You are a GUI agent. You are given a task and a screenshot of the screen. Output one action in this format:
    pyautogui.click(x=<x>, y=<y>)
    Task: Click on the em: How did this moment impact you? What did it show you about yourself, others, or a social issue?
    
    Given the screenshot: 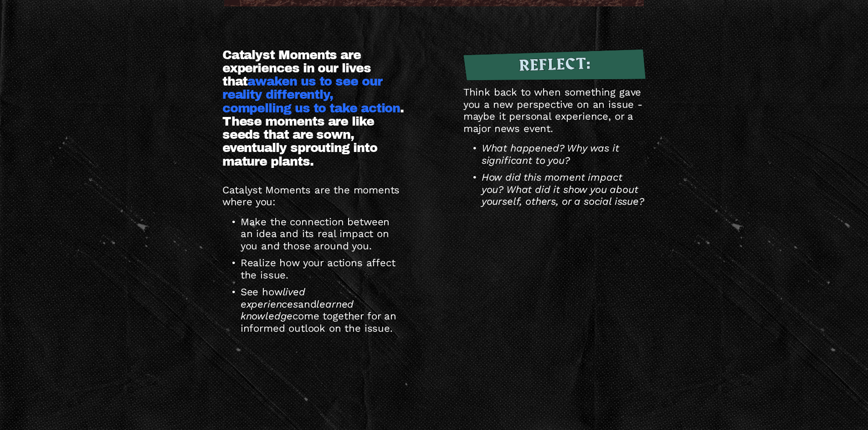 What is the action you would take?
    pyautogui.click(x=563, y=189)
    